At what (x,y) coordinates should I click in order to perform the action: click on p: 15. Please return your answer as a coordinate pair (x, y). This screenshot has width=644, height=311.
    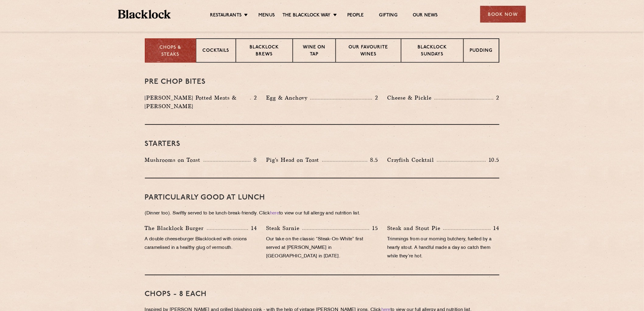
    Looking at the image, I should click on (373, 228).